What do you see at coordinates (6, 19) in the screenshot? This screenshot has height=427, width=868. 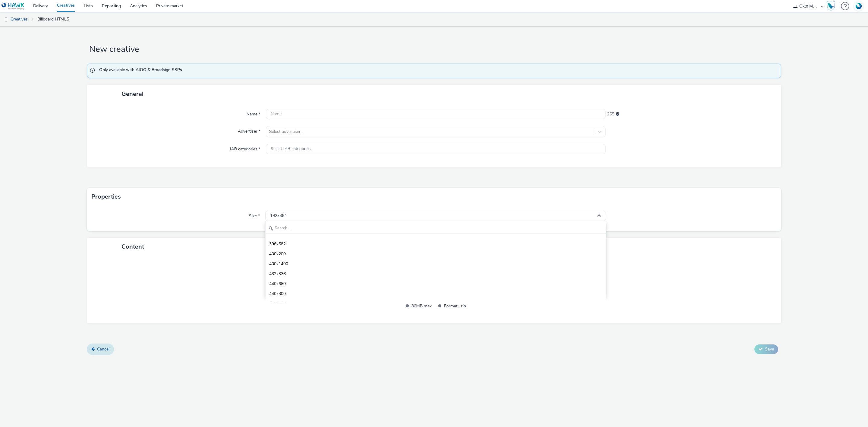 I see `img: dooh` at bounding box center [6, 19].